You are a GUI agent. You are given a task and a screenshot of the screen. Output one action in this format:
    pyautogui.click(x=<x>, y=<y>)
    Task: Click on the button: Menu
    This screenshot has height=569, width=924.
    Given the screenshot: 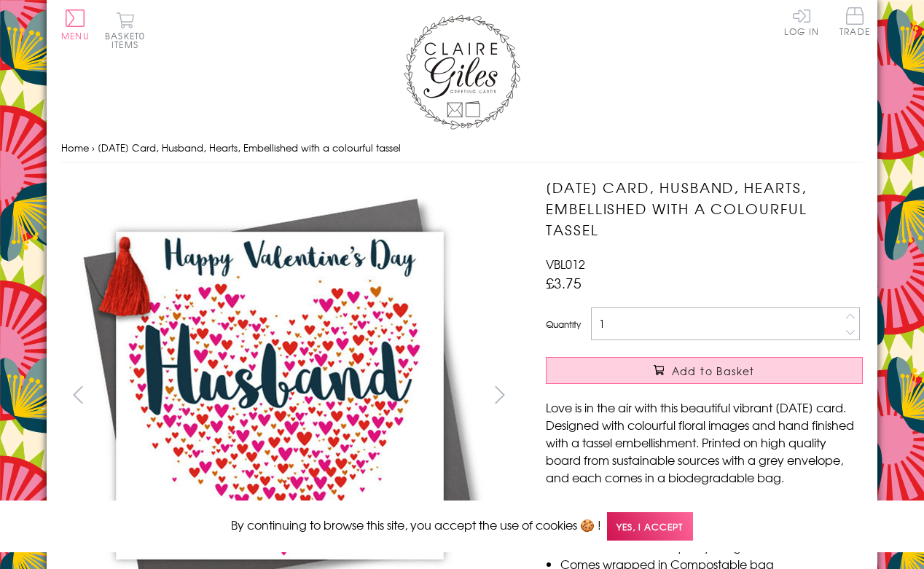 What is the action you would take?
    pyautogui.click(x=75, y=25)
    